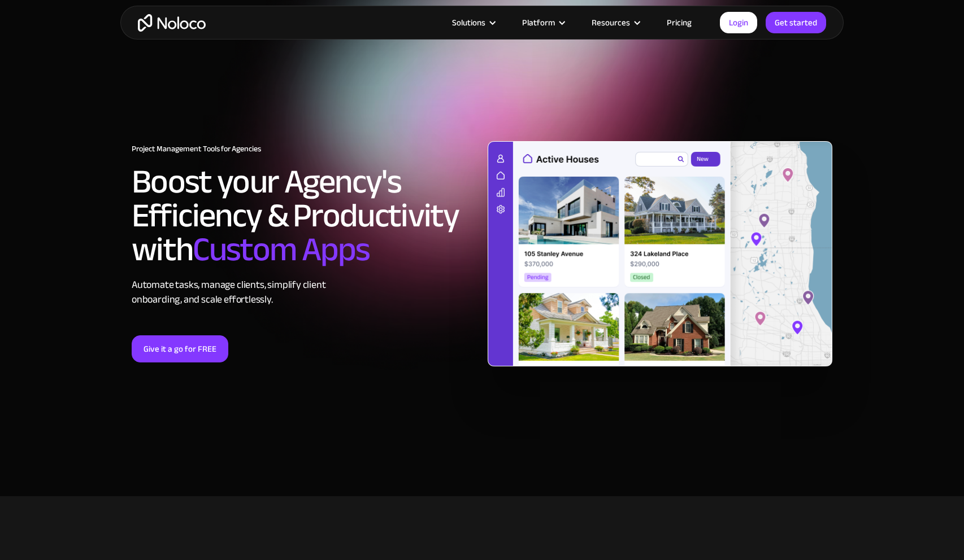 The height and width of the screenshot is (560, 964). What do you see at coordinates (282, 249) in the screenshot?
I see `span: Custom Apps` at bounding box center [282, 249].